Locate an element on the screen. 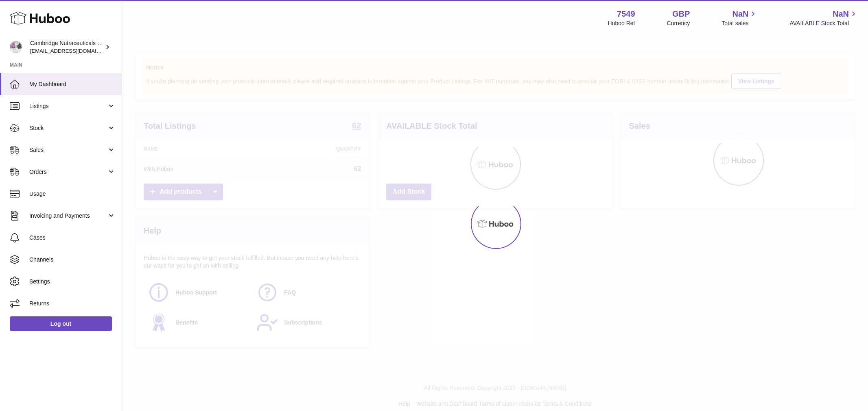 The height and width of the screenshot is (411, 868). div: Cambridge Nutraceuticals Ltd is located at coordinates (67, 47).